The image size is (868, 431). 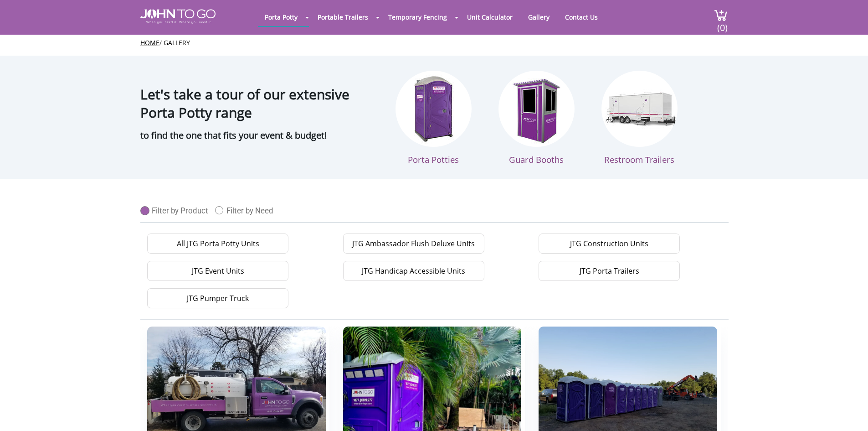 I want to click on a: Guard Booths, so click(x=537, y=118).